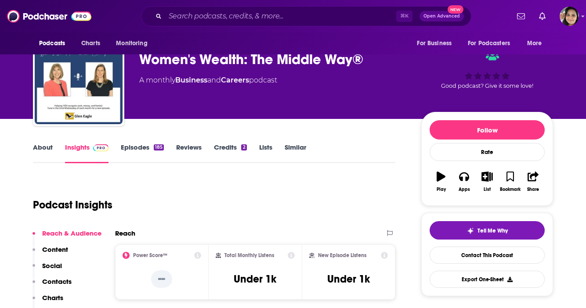  Describe the element at coordinates (533, 182) in the screenshot. I see `button: Share` at that location.